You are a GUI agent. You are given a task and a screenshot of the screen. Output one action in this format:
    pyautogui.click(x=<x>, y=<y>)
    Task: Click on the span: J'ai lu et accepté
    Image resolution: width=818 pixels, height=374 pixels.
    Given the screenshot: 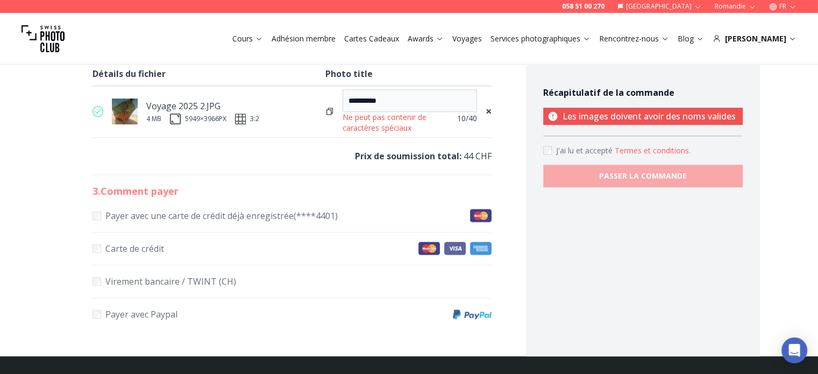 What is the action you would take?
    pyautogui.click(x=585, y=150)
    